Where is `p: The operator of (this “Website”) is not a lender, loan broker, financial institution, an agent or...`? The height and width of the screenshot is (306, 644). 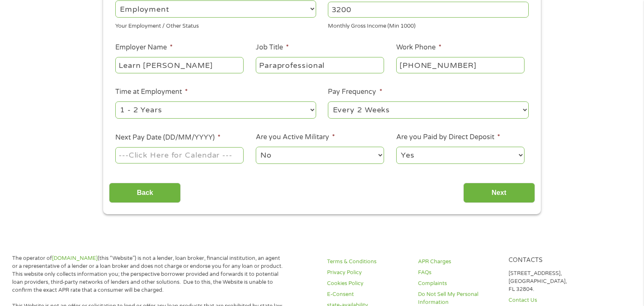
p: The operator of (this “Website”) is not a lender, loan broker, financial institution, an agent or... is located at coordinates (148, 274).